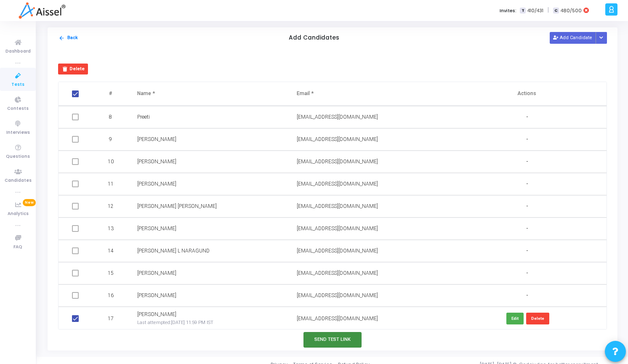  Describe the element at coordinates (573, 37) in the screenshot. I see `button: Add Candidate` at that location.